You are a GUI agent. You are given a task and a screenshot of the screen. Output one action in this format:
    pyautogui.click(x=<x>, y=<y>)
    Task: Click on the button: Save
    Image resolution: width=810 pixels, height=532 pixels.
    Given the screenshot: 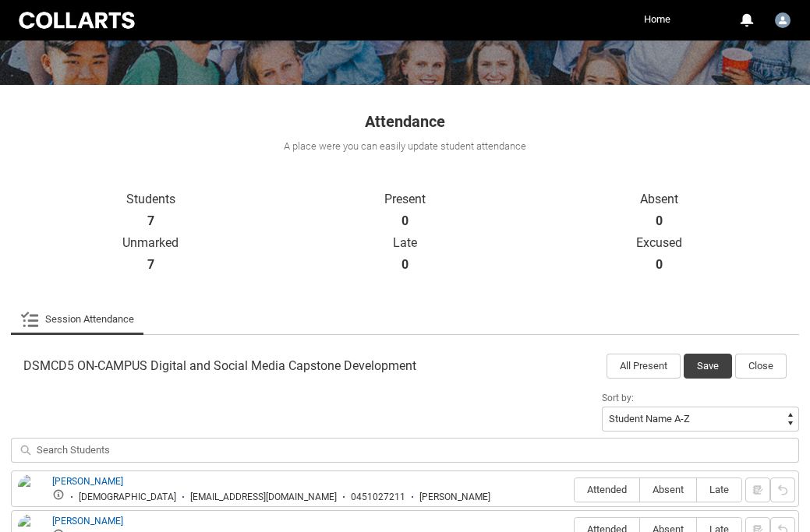 What is the action you would take?
    pyautogui.click(x=707, y=366)
    